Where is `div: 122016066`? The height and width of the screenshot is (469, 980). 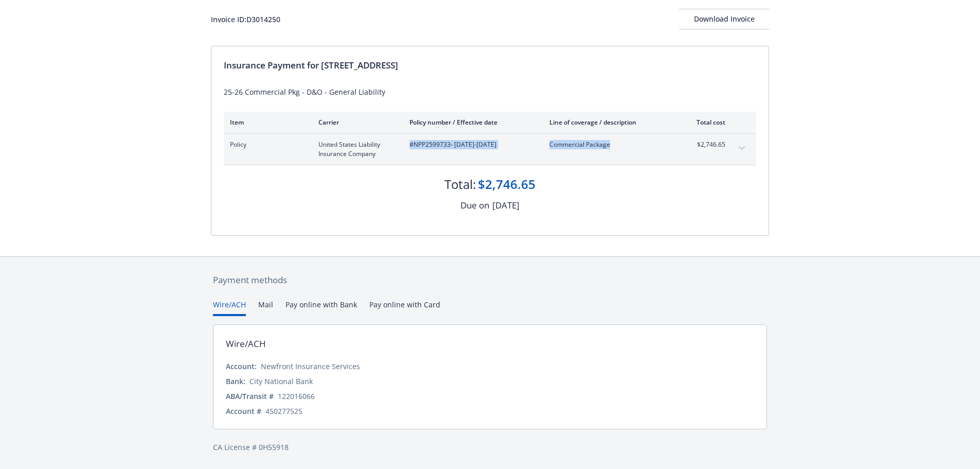
div: 122016066 is located at coordinates (296, 396).